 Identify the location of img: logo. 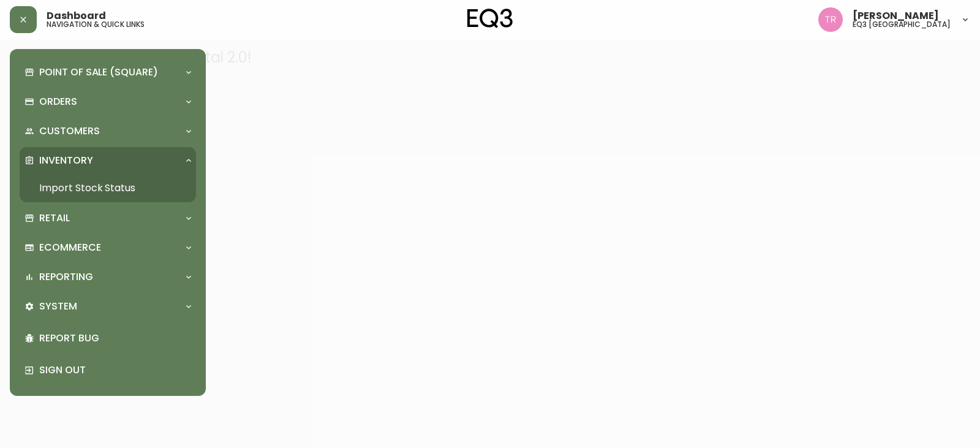
(490, 18).